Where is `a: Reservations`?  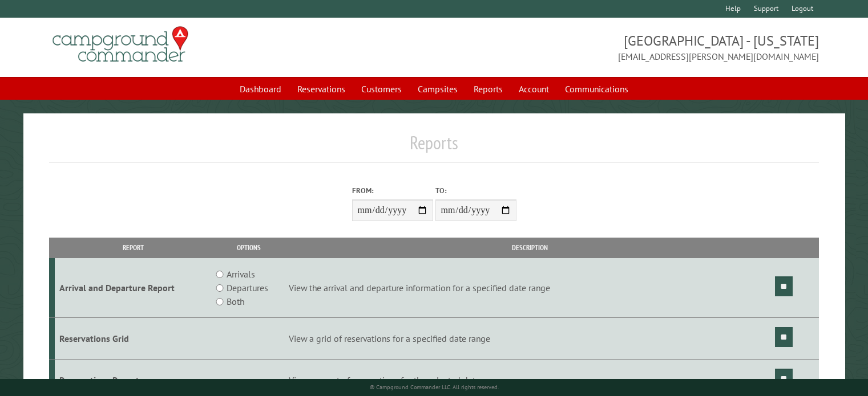
a: Reservations is located at coordinates (321, 88).